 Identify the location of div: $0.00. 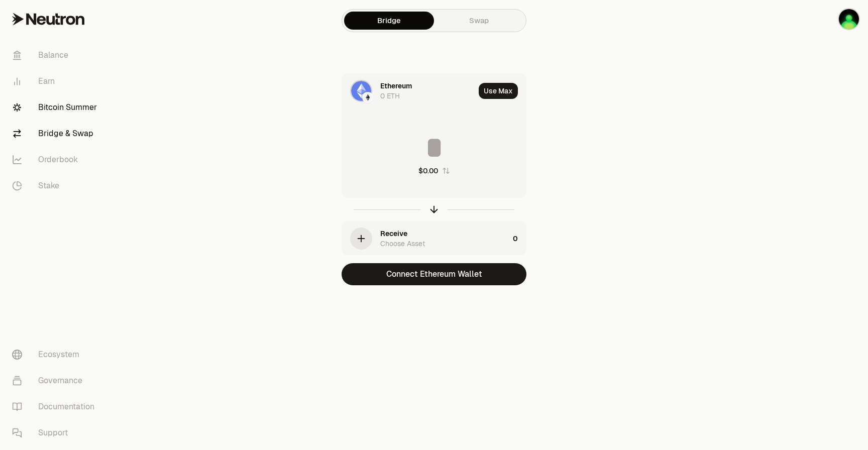
(428, 171).